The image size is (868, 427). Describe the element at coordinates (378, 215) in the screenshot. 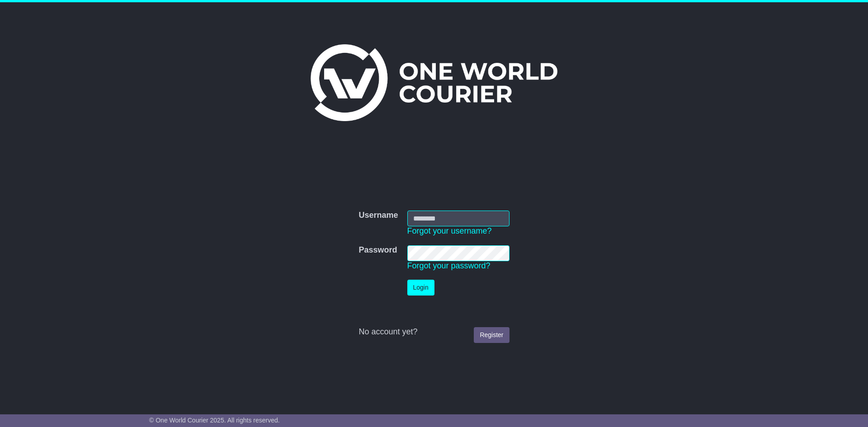

I see `label: Username` at that location.